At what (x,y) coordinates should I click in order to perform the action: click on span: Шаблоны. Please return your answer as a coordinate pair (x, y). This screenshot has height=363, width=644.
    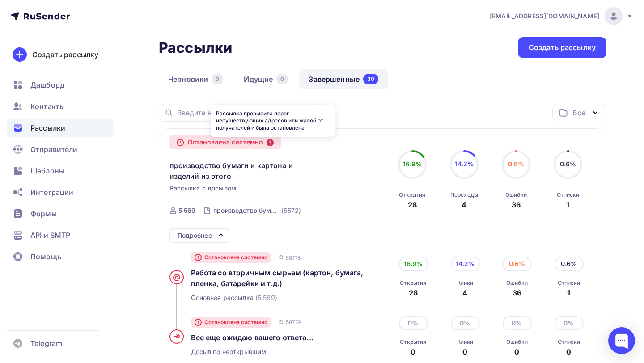
    Looking at the image, I should click on (47, 171).